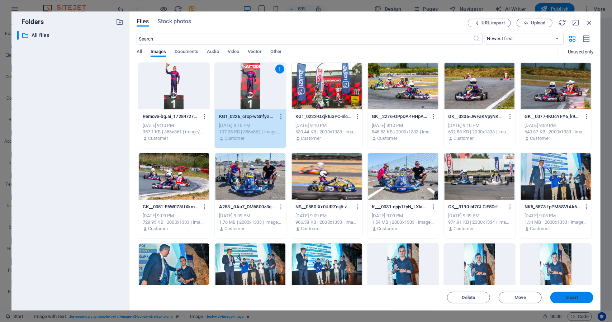  What do you see at coordinates (305, 39) in the screenshot?
I see `input: Search` at bounding box center [305, 39].